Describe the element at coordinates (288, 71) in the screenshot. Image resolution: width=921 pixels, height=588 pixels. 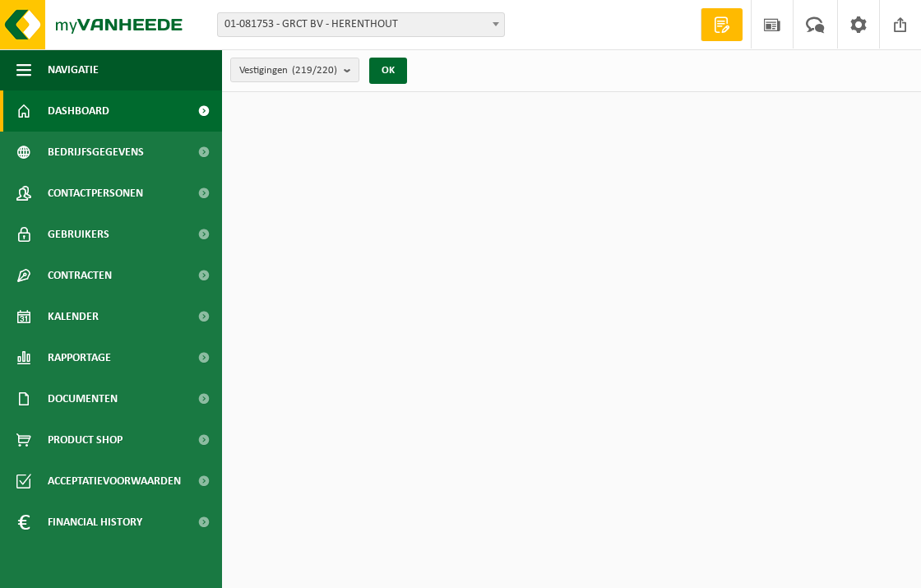
I see `span: Vestigingen` at that location.